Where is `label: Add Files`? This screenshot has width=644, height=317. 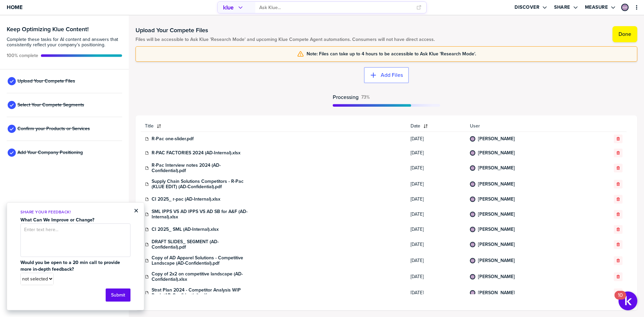
label: Add Files is located at coordinates (392, 75).